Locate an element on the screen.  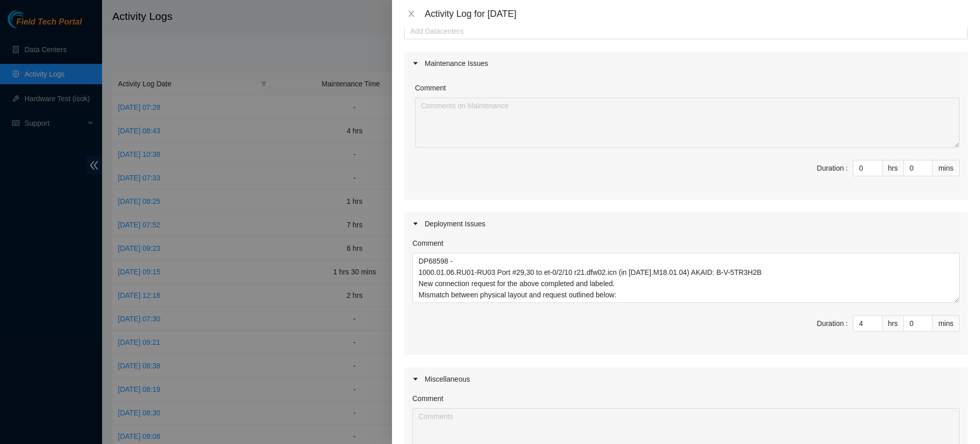
button: Close is located at coordinates (412, 14).